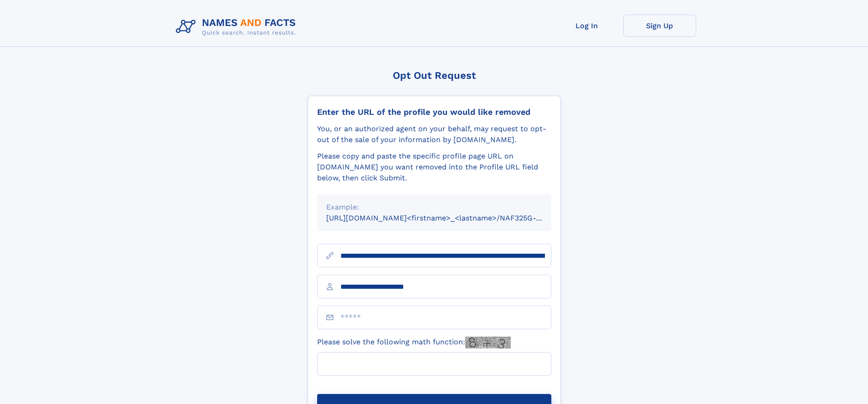 Image resolution: width=868 pixels, height=404 pixels. What do you see at coordinates (434, 75) in the screenshot?
I see `div: Opt Out Request` at bounding box center [434, 75].